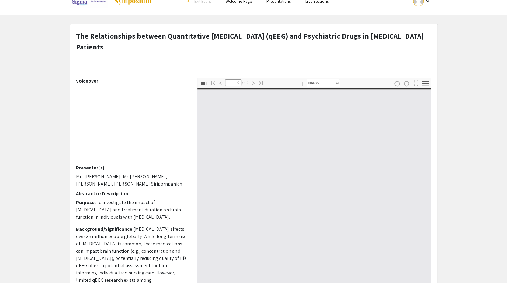  What do you see at coordinates (132, 81) in the screenshot?
I see `h2: Voiceover` at bounding box center [132, 81].